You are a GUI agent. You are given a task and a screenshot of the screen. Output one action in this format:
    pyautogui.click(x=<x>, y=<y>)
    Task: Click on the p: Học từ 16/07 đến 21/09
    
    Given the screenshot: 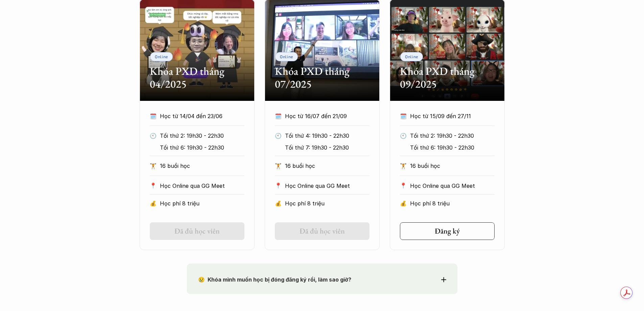 What is the action you would take?
    pyautogui.click(x=327, y=116)
    